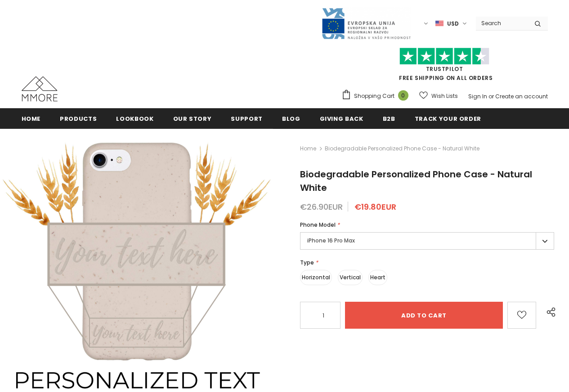  I want to click on span: FREE SHIPPING ON ALL ORDERS, so click(445, 66).